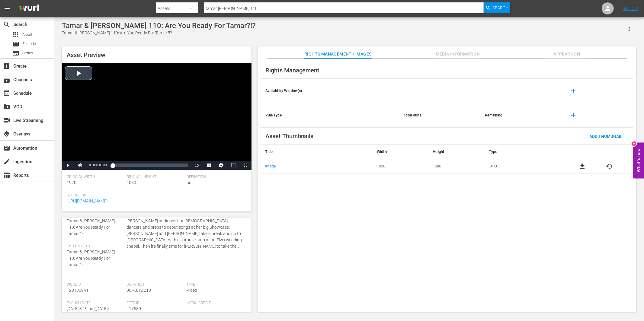 Image resolution: width=644 pixels, height=321 pixels. What do you see at coordinates (157, 116) in the screenshot?
I see `div: Video Player` at bounding box center [157, 116].